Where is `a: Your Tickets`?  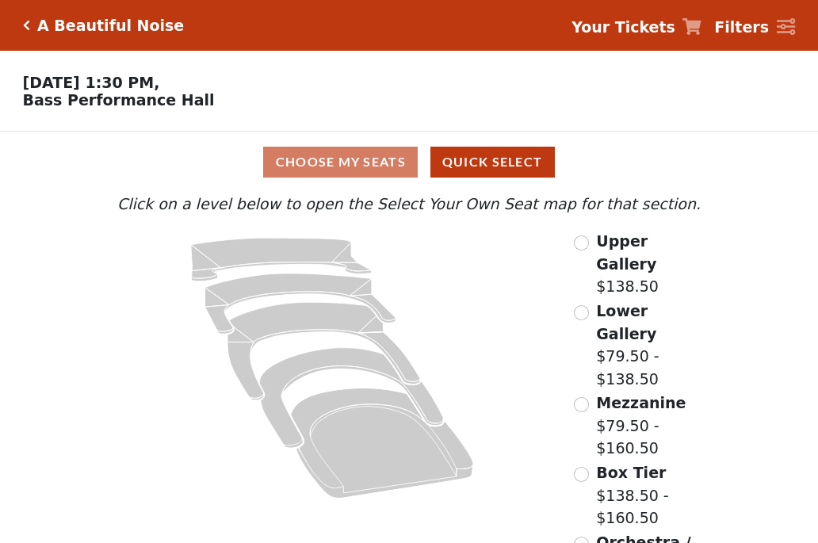 a: Your Tickets is located at coordinates (636, 27).